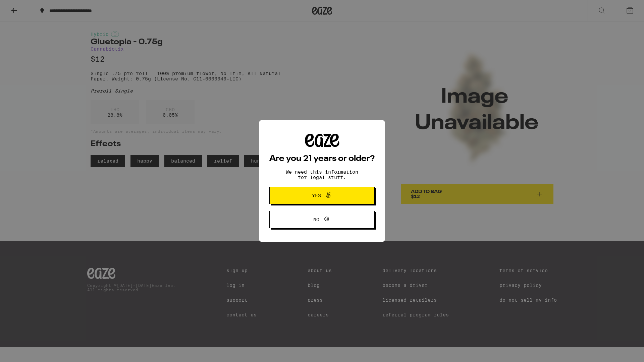  I want to click on span: Yes, so click(316, 195).